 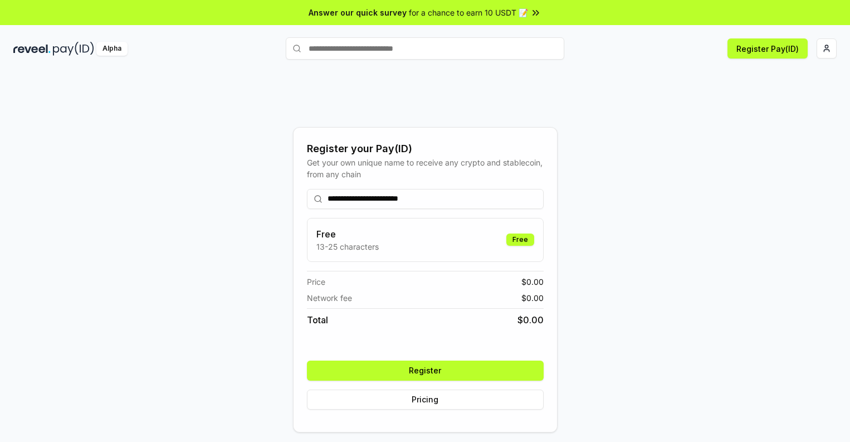 I want to click on h3: Free, so click(x=347, y=234).